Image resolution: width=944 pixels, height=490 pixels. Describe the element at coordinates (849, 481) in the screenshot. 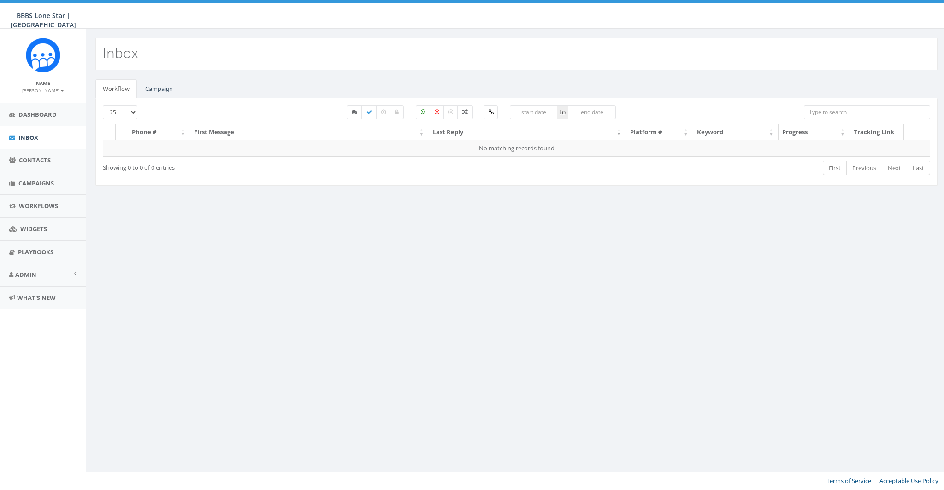

I see `a: Terms of Service` at that location.